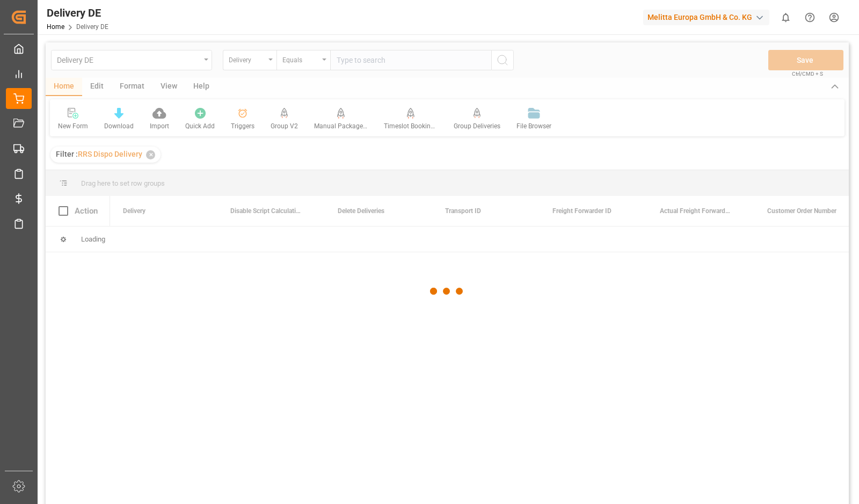 The width and height of the screenshot is (859, 504). I want to click on a: Home, so click(55, 27).